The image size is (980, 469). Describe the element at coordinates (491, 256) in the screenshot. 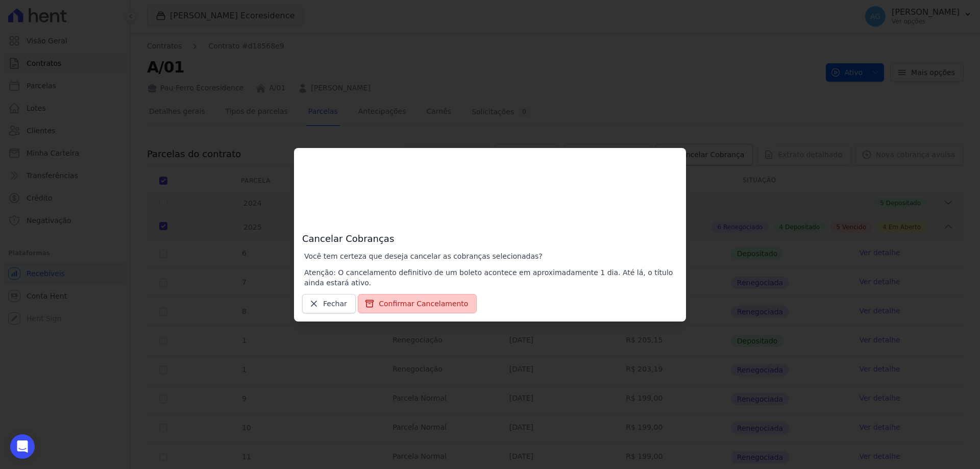

I see `p: Você tem certeza que deseja cancelar as cobranças selecionadas?` at that location.